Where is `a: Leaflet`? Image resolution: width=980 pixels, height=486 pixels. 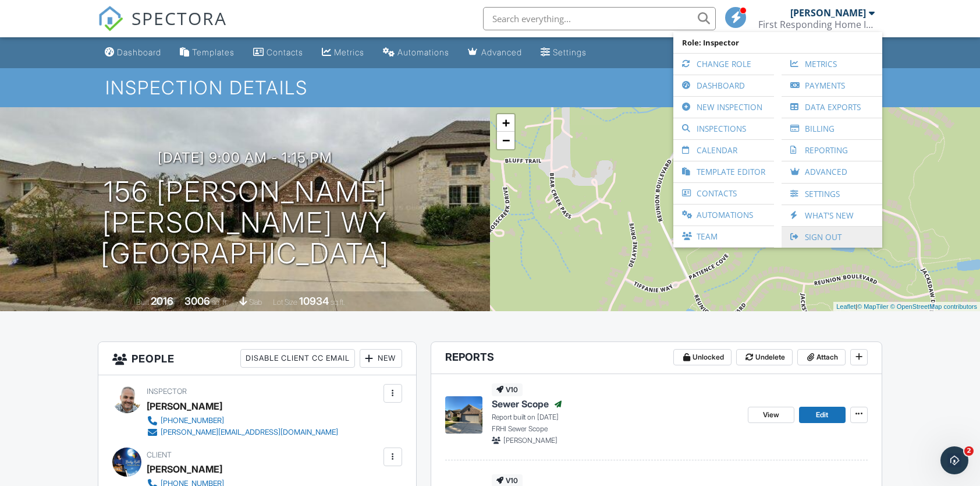 a: Leaflet is located at coordinates (846, 306).